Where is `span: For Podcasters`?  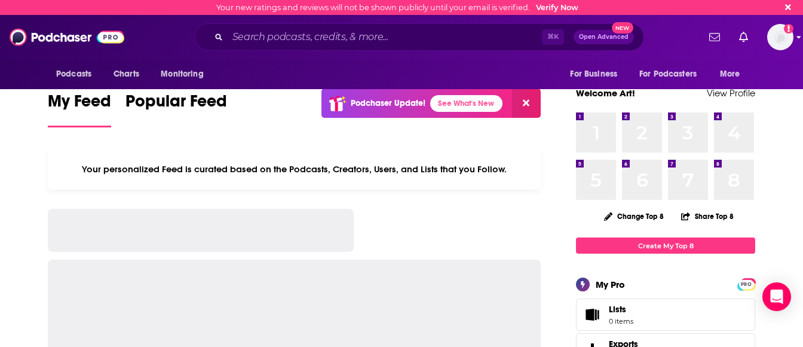
span: For Podcasters is located at coordinates (668, 74).